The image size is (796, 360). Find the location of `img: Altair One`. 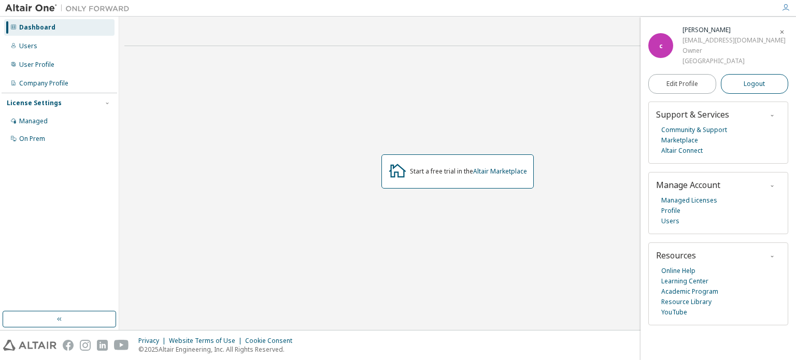

img: Altair One is located at coordinates (70, 8).